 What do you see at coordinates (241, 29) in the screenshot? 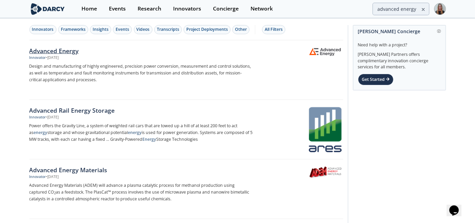
I see `button: Other` at bounding box center [241, 29].